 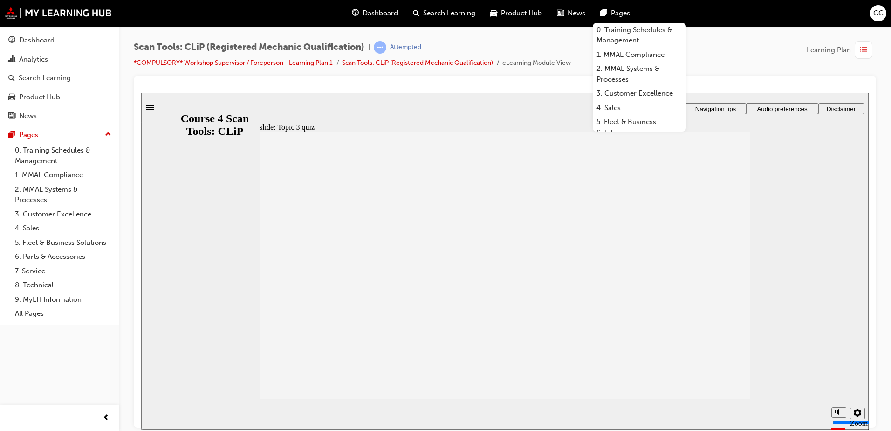 I want to click on span: Learning Plan, so click(x=829, y=50).